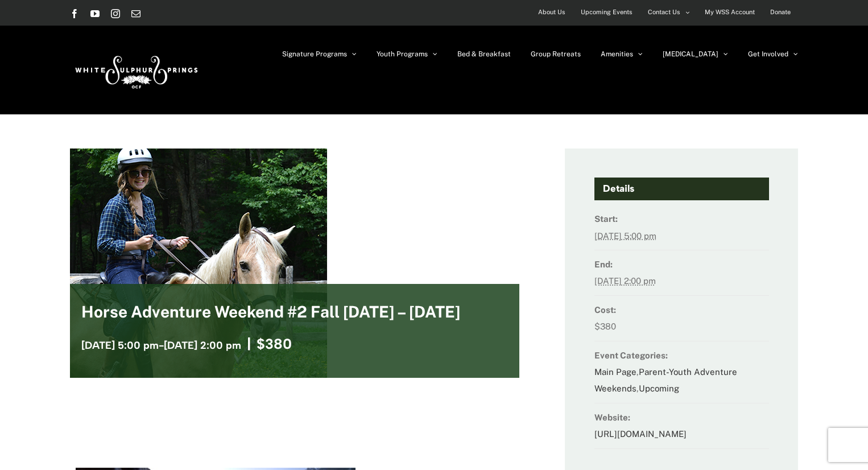 The height and width of the screenshot is (470, 868). Describe the element at coordinates (659, 388) in the screenshot. I see `a: Upcoming` at that location.